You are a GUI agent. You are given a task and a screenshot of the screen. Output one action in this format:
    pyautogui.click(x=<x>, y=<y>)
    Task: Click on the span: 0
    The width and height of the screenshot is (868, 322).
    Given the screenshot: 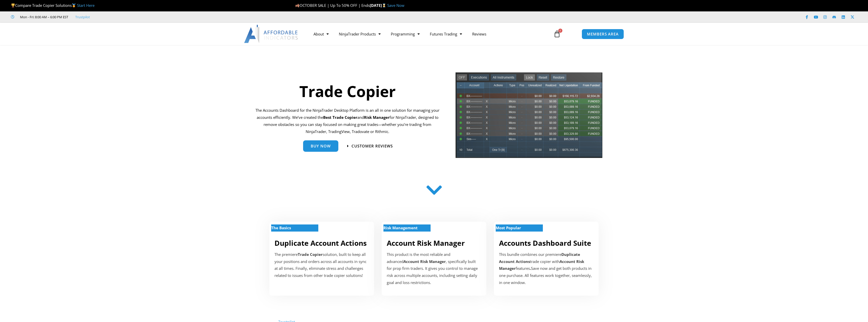 What is the action you would take?
    pyautogui.click(x=560, y=31)
    